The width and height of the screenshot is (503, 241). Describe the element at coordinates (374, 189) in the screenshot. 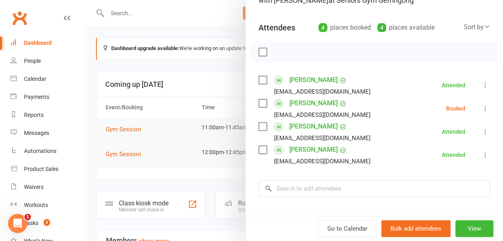

I see `input: Search to add attendees` at that location.